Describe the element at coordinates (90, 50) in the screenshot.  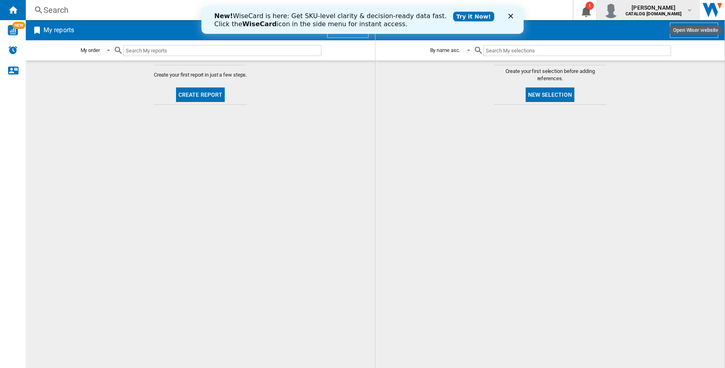
I see `div: My order` at that location.